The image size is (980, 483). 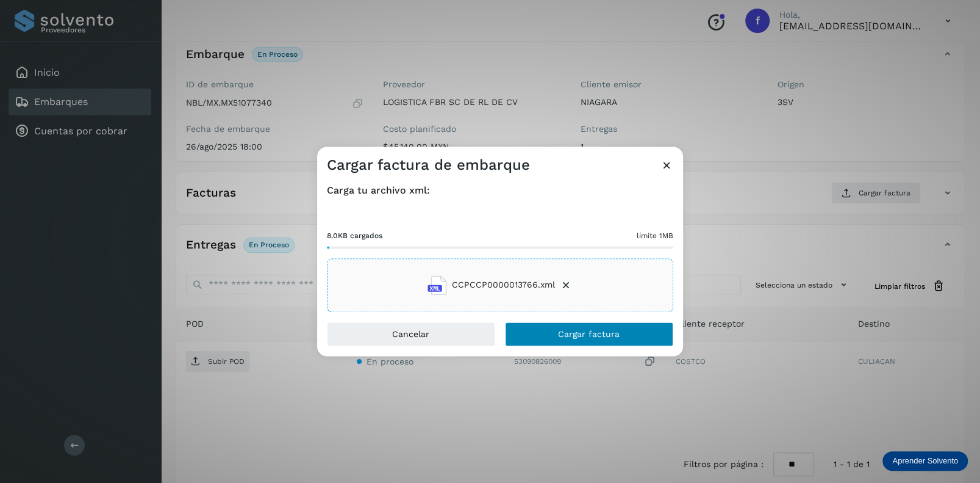 I want to click on span: CCPCCP0000013766.xml, so click(x=503, y=285).